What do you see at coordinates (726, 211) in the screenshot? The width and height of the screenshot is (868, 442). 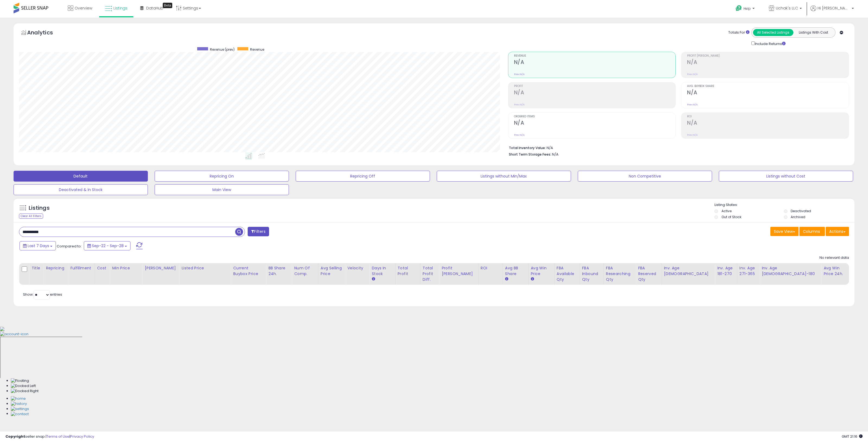 I see `label: Active` at bounding box center [726, 211].